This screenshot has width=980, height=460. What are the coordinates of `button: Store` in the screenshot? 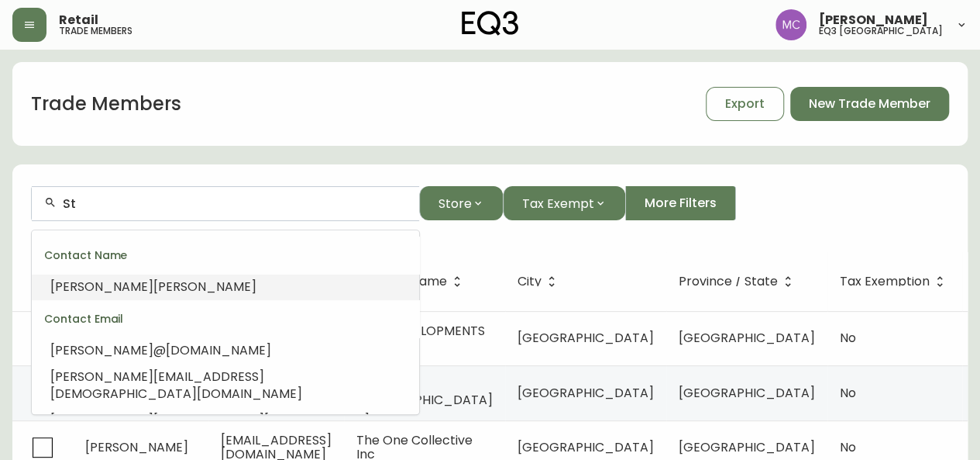 It's located at (461, 203).